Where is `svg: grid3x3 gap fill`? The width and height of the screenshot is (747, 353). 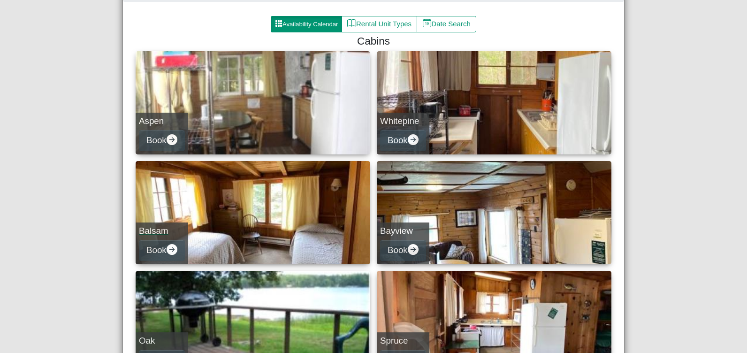
svg: grid3x3 gap fill is located at coordinates (279, 23).